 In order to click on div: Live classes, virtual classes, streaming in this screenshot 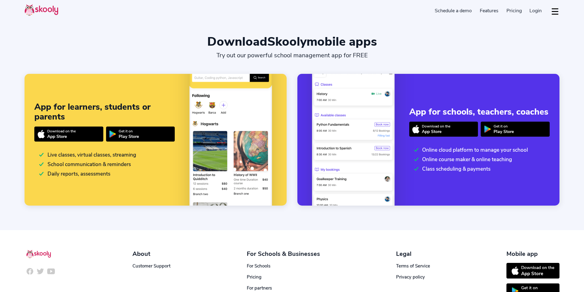, I will do `click(88, 155)`.